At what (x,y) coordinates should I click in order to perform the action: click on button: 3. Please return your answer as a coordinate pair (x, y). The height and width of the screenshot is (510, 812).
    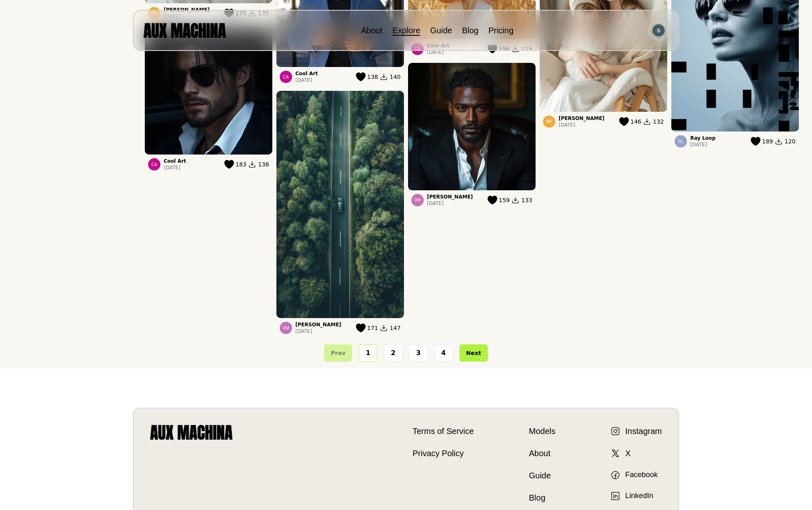
    Looking at the image, I should click on (418, 353).